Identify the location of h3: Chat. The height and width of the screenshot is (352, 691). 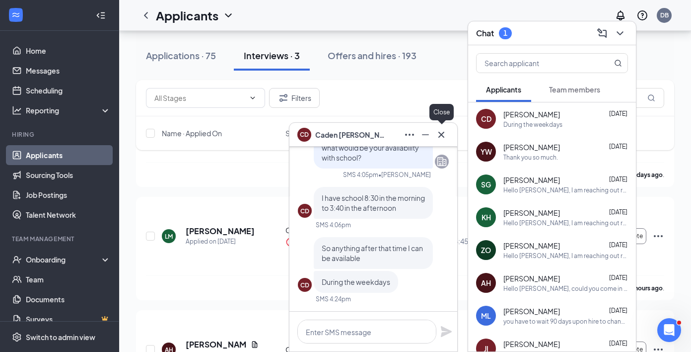
(485, 33).